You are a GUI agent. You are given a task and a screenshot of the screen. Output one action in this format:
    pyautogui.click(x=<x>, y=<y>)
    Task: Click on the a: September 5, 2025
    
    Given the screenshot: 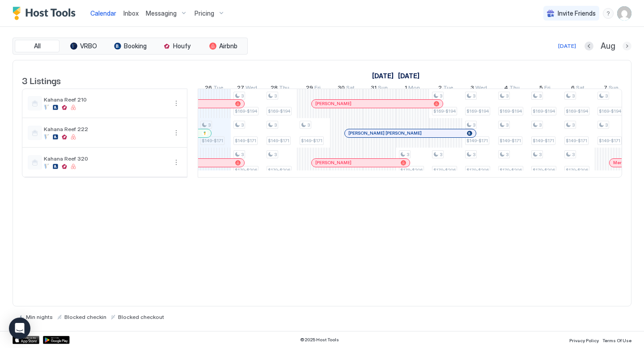 What is the action you would take?
    pyautogui.click(x=545, y=89)
    